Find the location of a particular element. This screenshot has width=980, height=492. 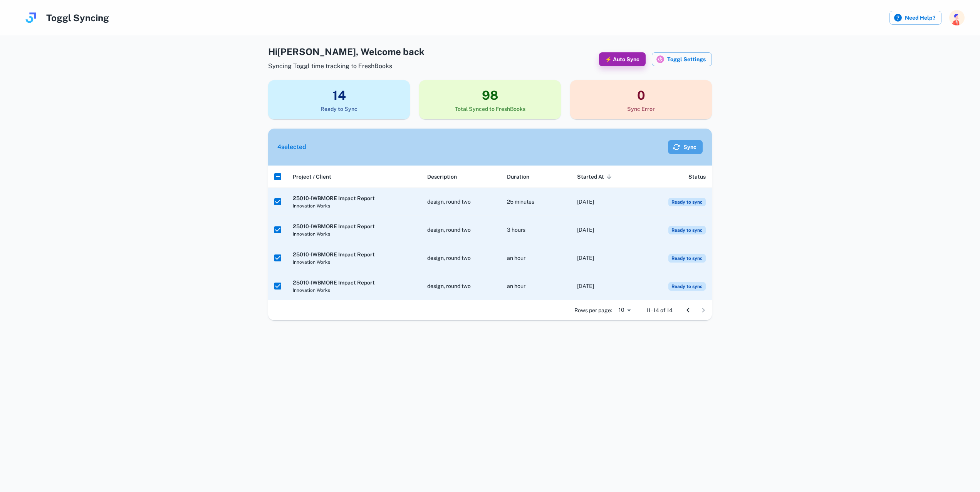

span: Status is located at coordinates (697, 177).